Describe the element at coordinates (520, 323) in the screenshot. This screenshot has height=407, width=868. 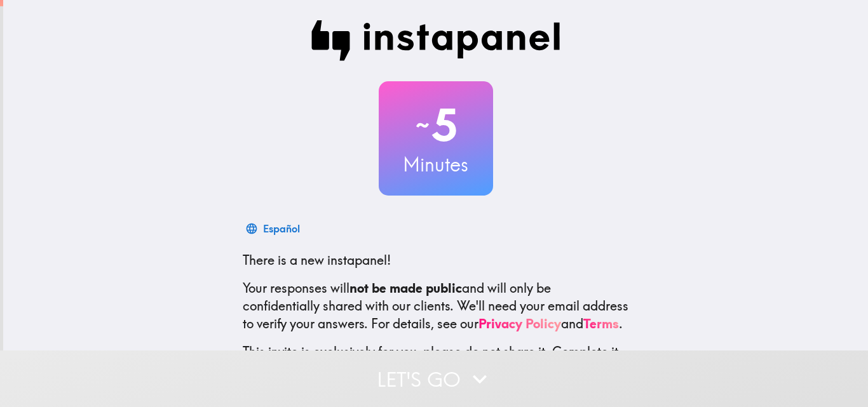
I see `a: Privacy Policy` at that location.